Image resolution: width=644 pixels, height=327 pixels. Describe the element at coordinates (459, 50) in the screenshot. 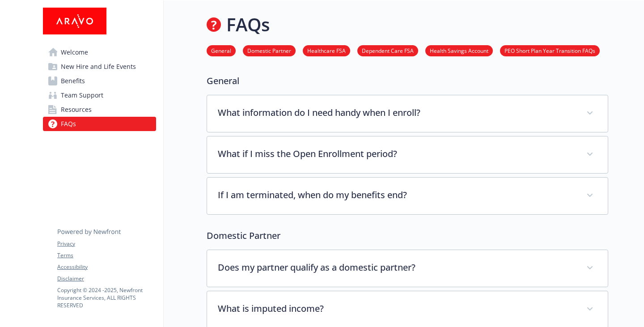

I see `a: Health Savings Account` at that location.